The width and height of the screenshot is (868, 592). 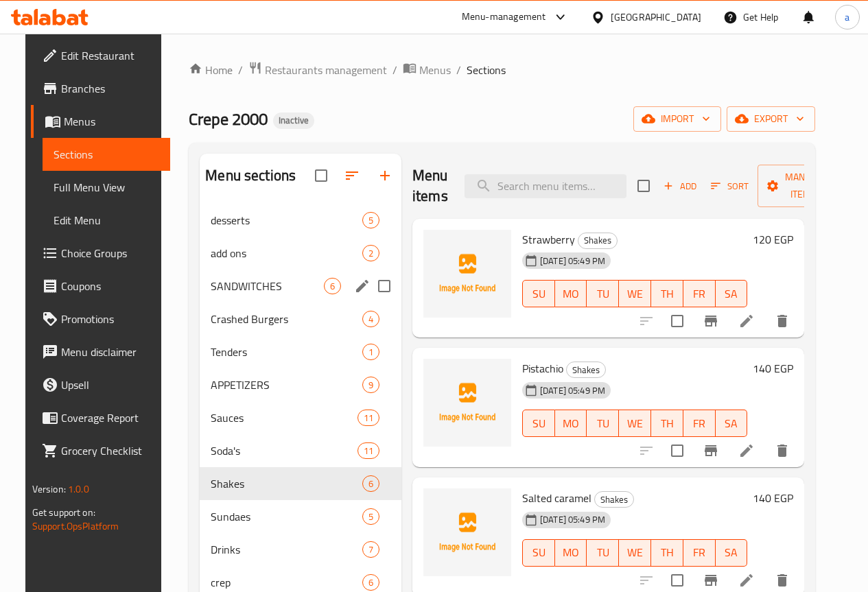 What do you see at coordinates (803, 186) in the screenshot?
I see `button: Manage items` at bounding box center [803, 186].